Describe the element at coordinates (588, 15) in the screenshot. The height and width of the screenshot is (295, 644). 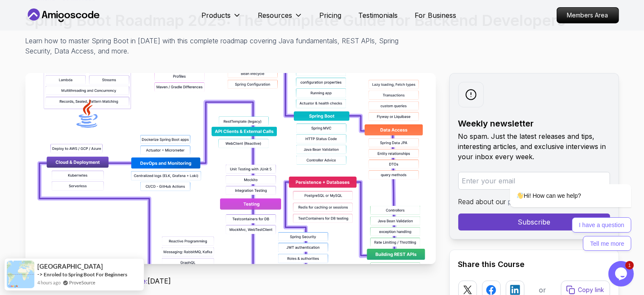
I see `a: Members Area` at that location.